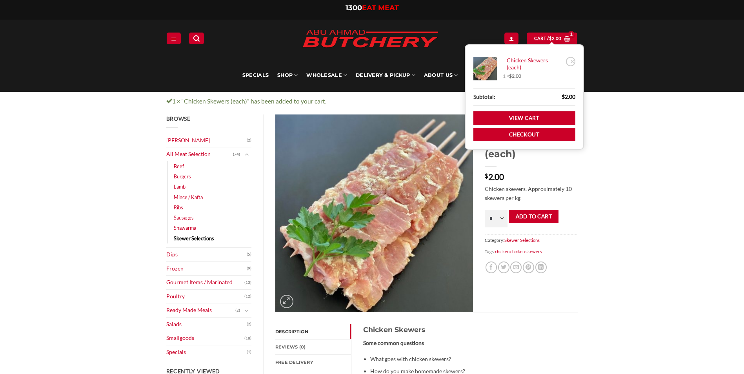 The height and width of the screenshot is (374, 744). Describe the element at coordinates (354, 8) in the screenshot. I see `span: 1300` at that location.